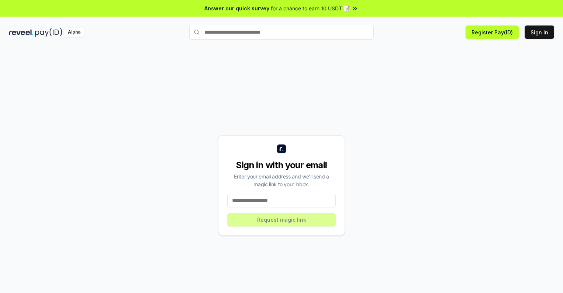  I want to click on div: Enter your email address and we’ll send a magic link to your inbox., so click(282, 180).